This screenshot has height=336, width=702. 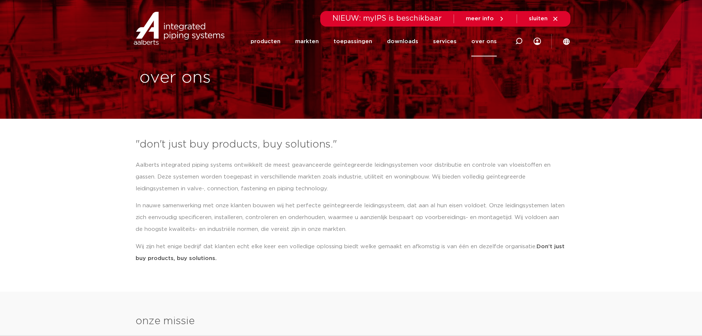 What do you see at coordinates (307, 41) in the screenshot?
I see `a: markten` at bounding box center [307, 41].